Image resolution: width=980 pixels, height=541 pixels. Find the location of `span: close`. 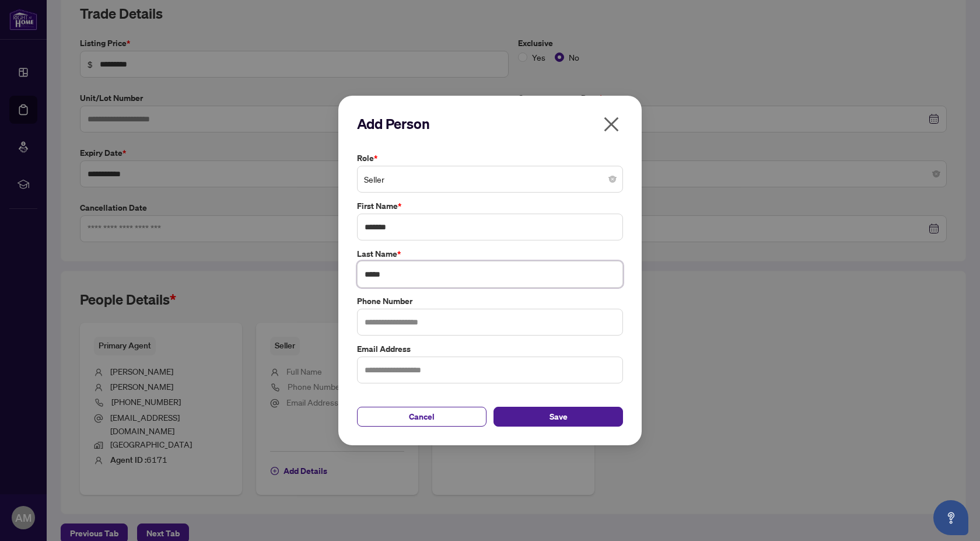

span: close is located at coordinates (611, 125).